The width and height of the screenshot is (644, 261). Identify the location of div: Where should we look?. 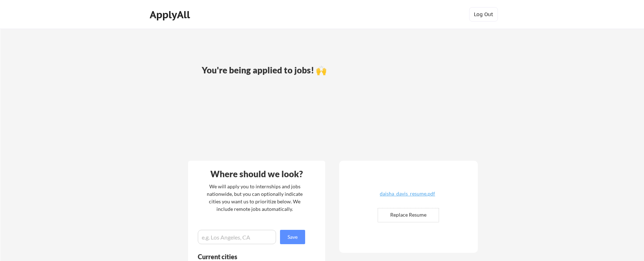
(257, 174).